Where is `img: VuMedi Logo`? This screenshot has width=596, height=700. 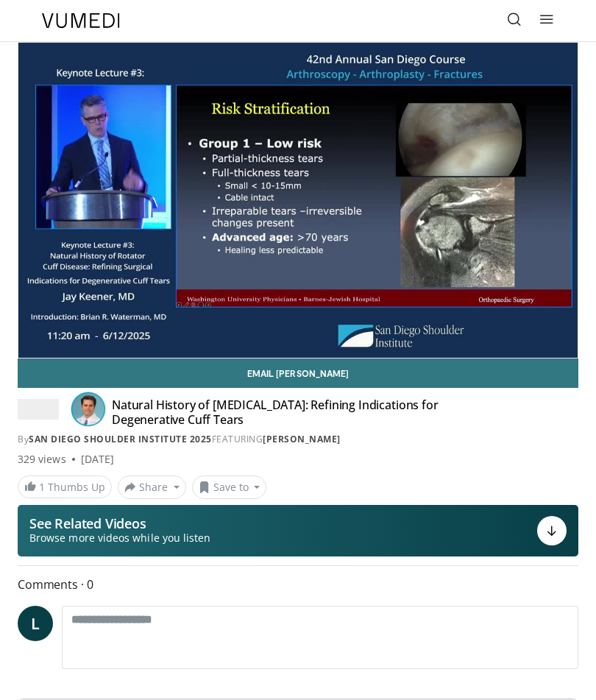
img: VuMedi Logo is located at coordinates (81, 21).